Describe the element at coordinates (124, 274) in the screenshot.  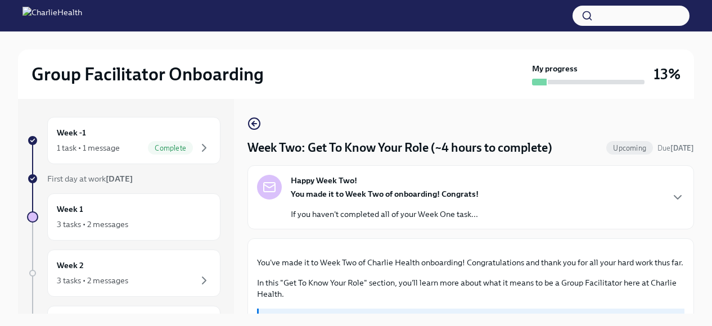
I see `a: Week 23 tasks • 2 messages` at that location.